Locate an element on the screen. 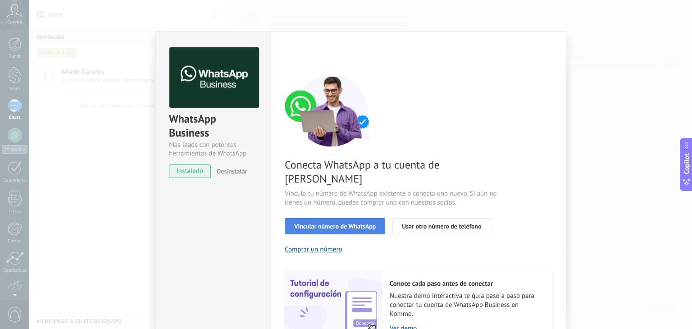 This screenshot has width=692, height=329. h2: Conoce cada paso antes de conectar is located at coordinates (467, 284).